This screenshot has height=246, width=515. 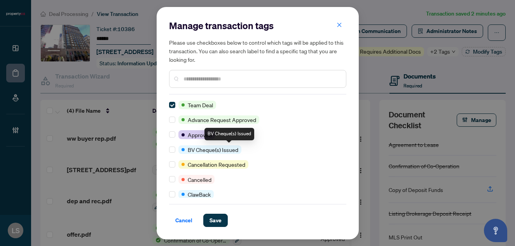 What do you see at coordinates (199, 180) in the screenshot?
I see `span: Cancelled` at bounding box center [199, 180].